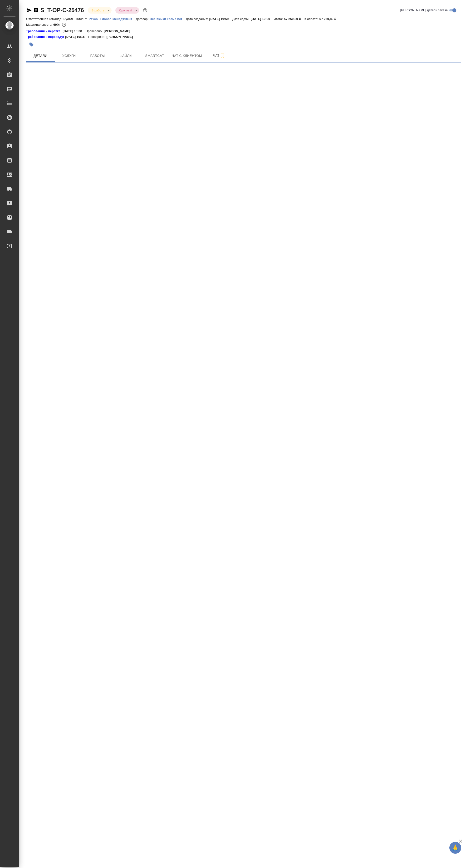 The width and height of the screenshot is (466, 868). What do you see at coordinates (62, 10) in the screenshot?
I see `a: S_T-OP-C-25476` at bounding box center [62, 10].